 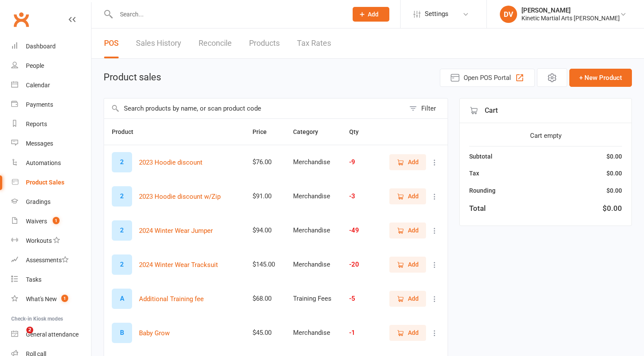 What do you see at coordinates (51, 85) in the screenshot?
I see `a: Calendar` at bounding box center [51, 85].